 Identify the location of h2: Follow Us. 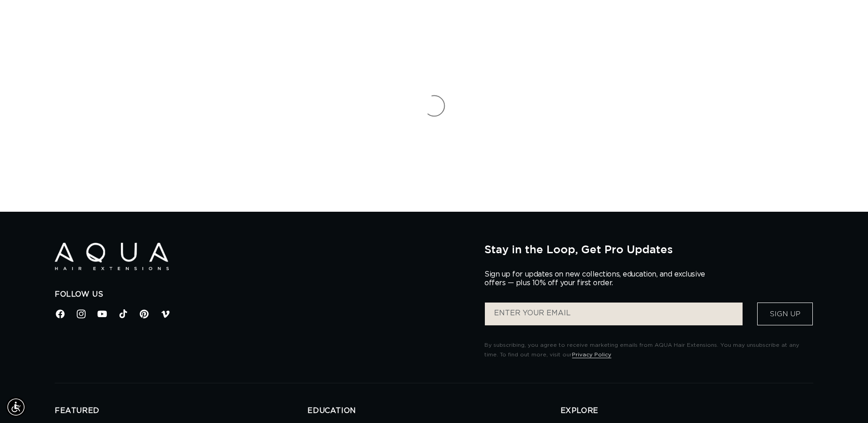
(263, 294).